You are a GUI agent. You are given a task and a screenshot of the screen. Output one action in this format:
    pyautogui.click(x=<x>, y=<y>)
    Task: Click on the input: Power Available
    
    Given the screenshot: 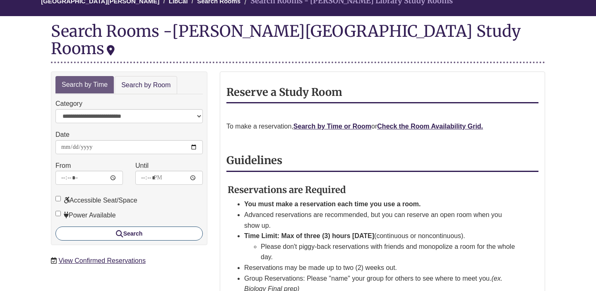 What is the action you would take?
    pyautogui.click(x=58, y=214)
    